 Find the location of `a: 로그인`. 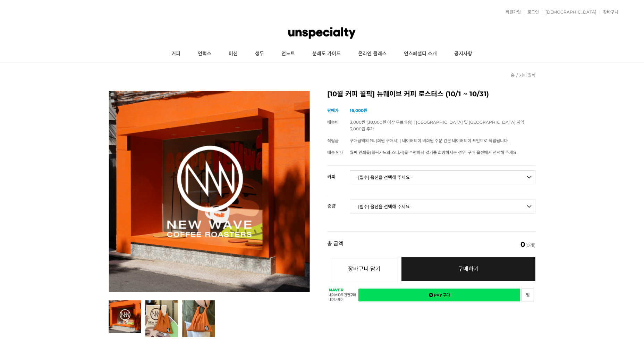

a: 로그인 is located at coordinates (531, 12).